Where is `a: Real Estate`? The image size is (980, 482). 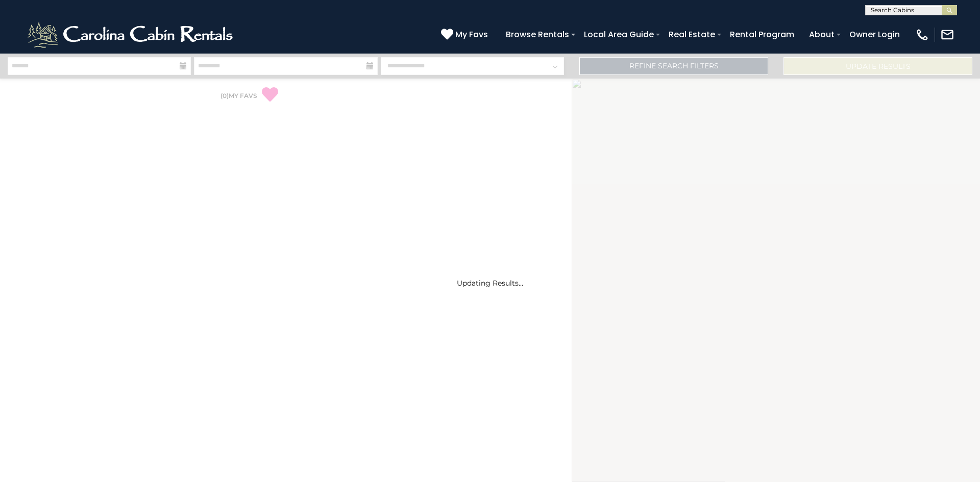
a: Real Estate is located at coordinates (692, 34).